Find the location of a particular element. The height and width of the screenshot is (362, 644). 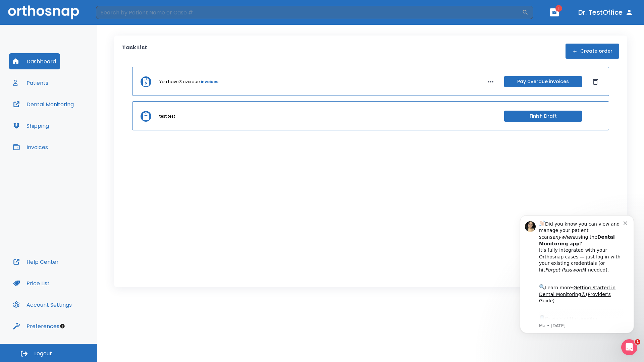

a: App Store is located at coordinates (59, 115).